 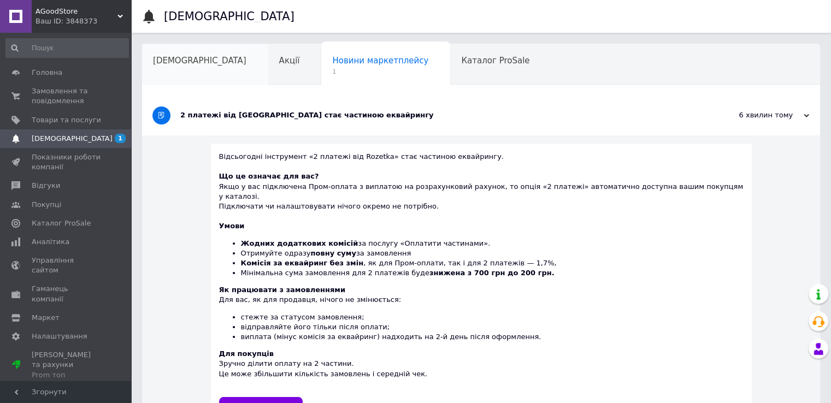 I want to click on b: Як працювати з замовленнями, so click(x=282, y=290).